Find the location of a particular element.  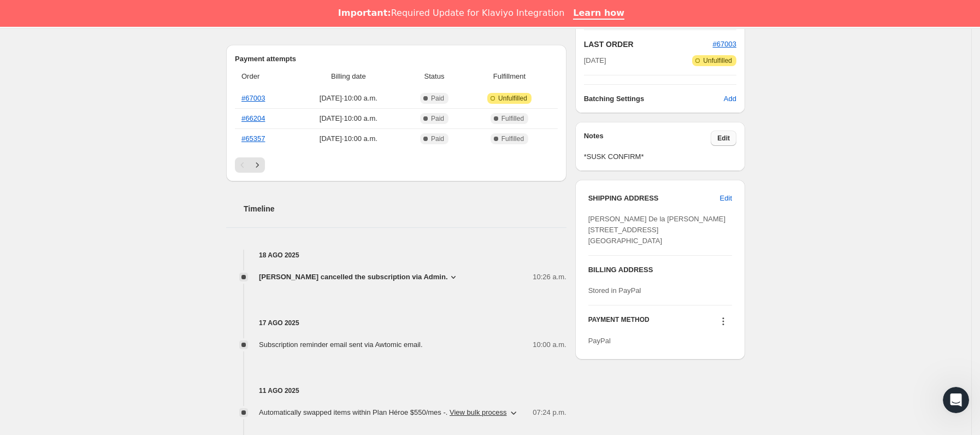

span: Status is located at coordinates (434, 77).